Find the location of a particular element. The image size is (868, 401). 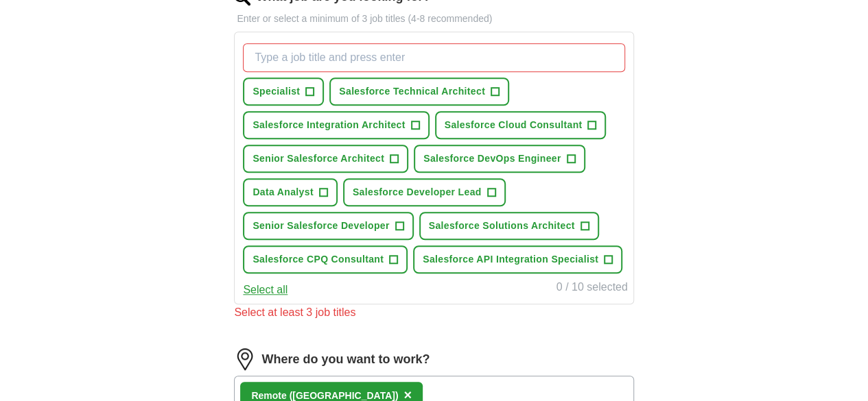

button: Senior Salesforce Architect is located at coordinates (325, 158).